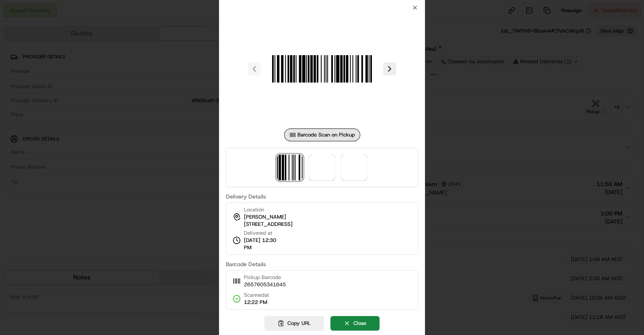  Describe the element at coordinates (322, 264) in the screenshot. I see `label: Barcode Details` at that location.